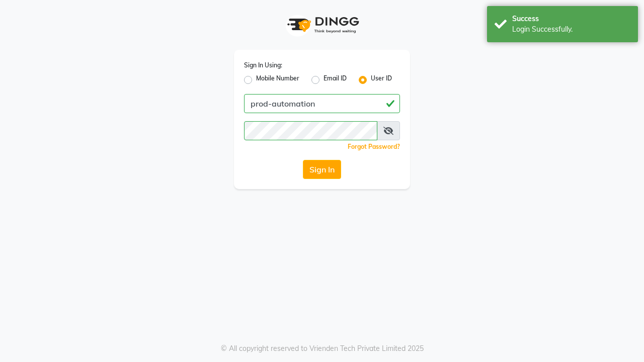 Image resolution: width=644 pixels, height=362 pixels. What do you see at coordinates (335, 80) in the screenshot?
I see `label: Email ID` at bounding box center [335, 80].